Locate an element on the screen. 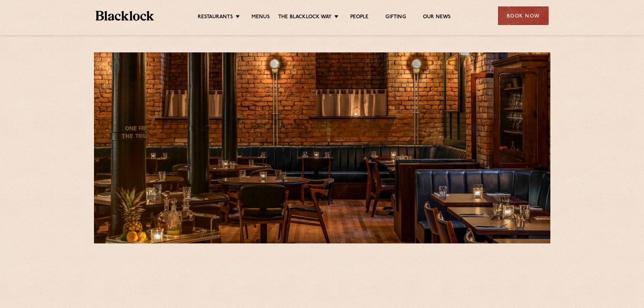  img: BL_Textured_Logo-footer-cropped.svg is located at coordinates (125, 15).